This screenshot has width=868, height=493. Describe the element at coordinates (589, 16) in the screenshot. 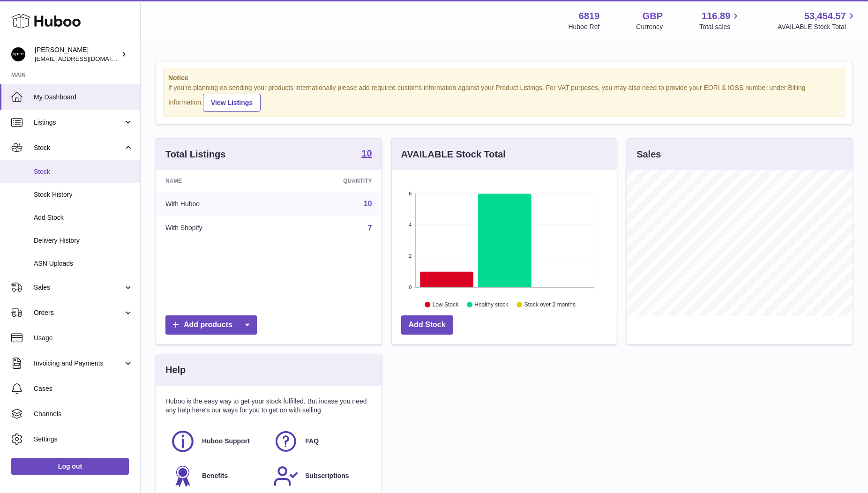

I see `strong: 6819` at that location.